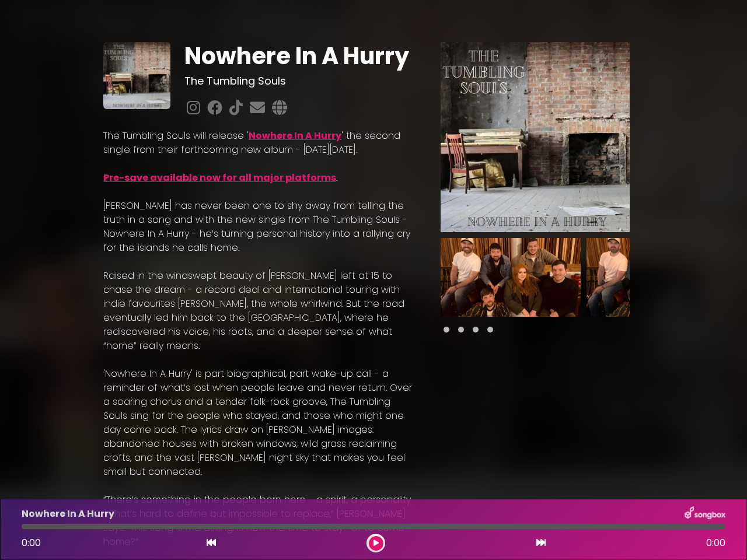 This screenshot has width=747, height=560. I want to click on p: Nowhere In A Hurry, so click(68, 514).